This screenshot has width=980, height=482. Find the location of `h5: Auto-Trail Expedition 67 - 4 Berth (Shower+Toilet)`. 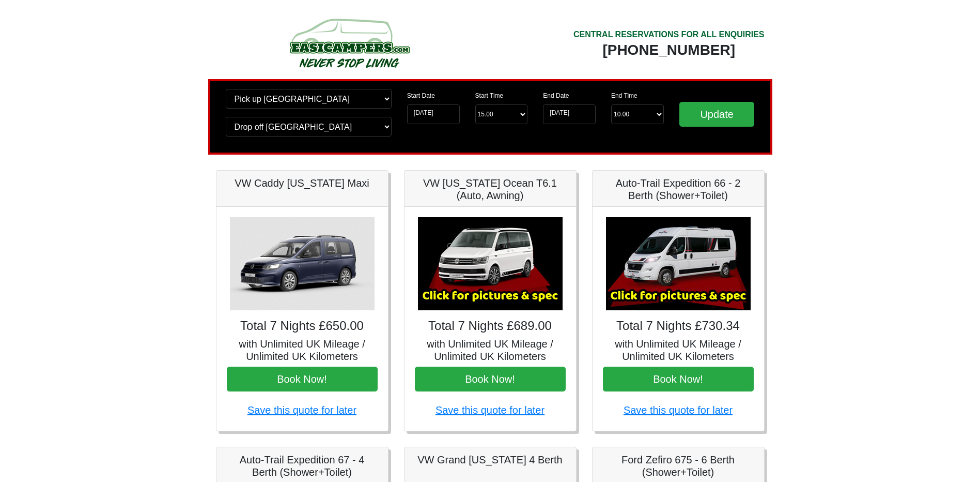

h5: Auto-Trail Expedition 67 - 4 Berth (Shower+Toilet) is located at coordinates (302, 466).